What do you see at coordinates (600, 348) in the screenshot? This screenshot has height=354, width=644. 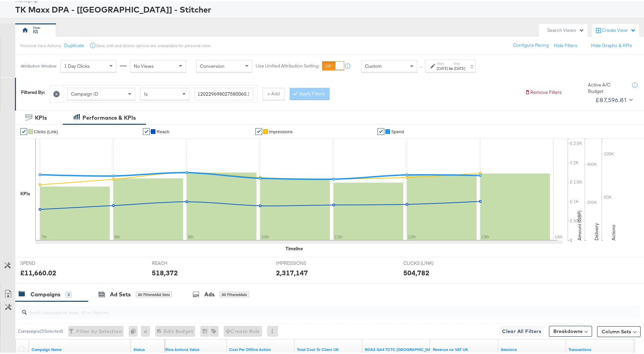 I see `a: Transactions - The total number of transactions` at bounding box center [600, 348].